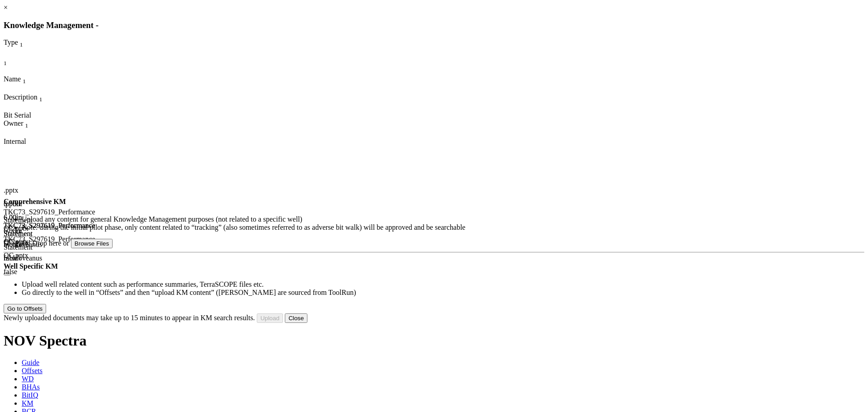 The height and width of the screenshot is (412, 868). I want to click on span: KM, so click(27, 402).